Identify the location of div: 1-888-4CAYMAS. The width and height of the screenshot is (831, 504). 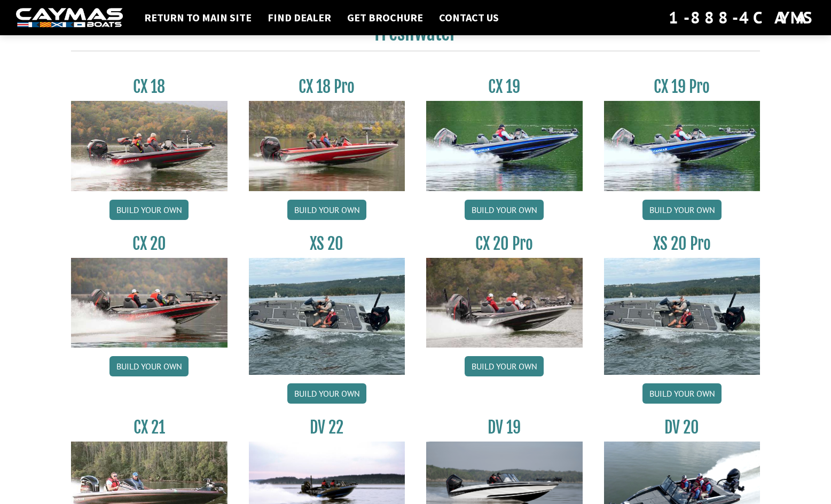
(742, 18).